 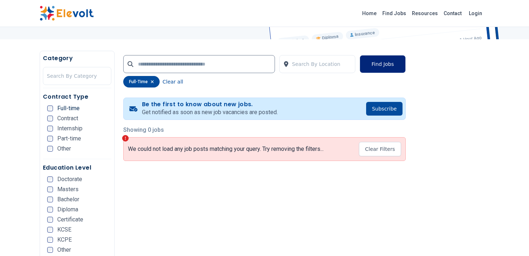 What do you see at coordinates (265, 130) in the screenshot?
I see `p: Showing 0 jobs` at bounding box center [265, 130].